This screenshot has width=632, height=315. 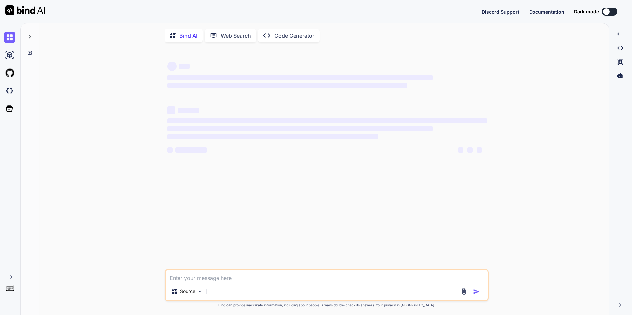 I want to click on img: Bind AI, so click(x=25, y=10).